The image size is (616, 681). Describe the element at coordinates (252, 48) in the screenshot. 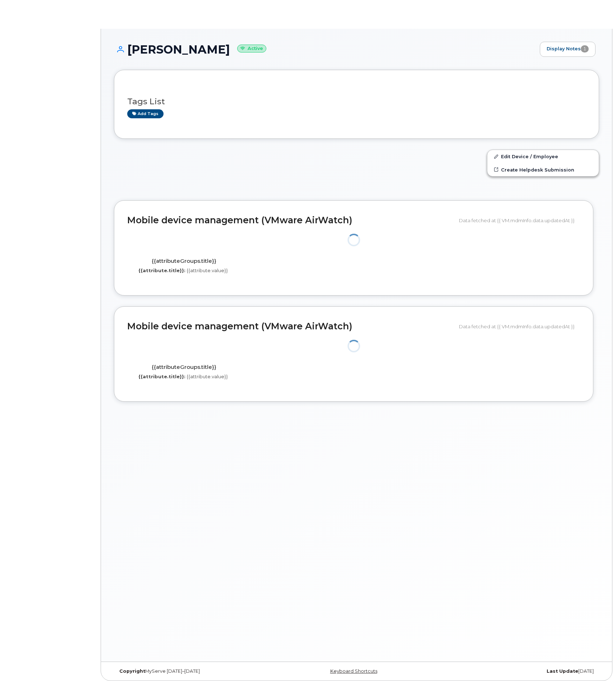

I see `small: Active` at that location.